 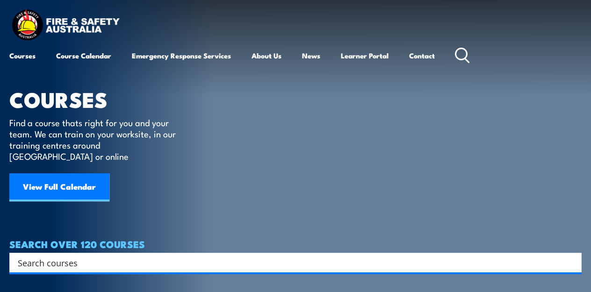 I want to click on p: Find a course thats right for you and your team. We can train on your worksite, in our training c..., so click(x=94, y=139).